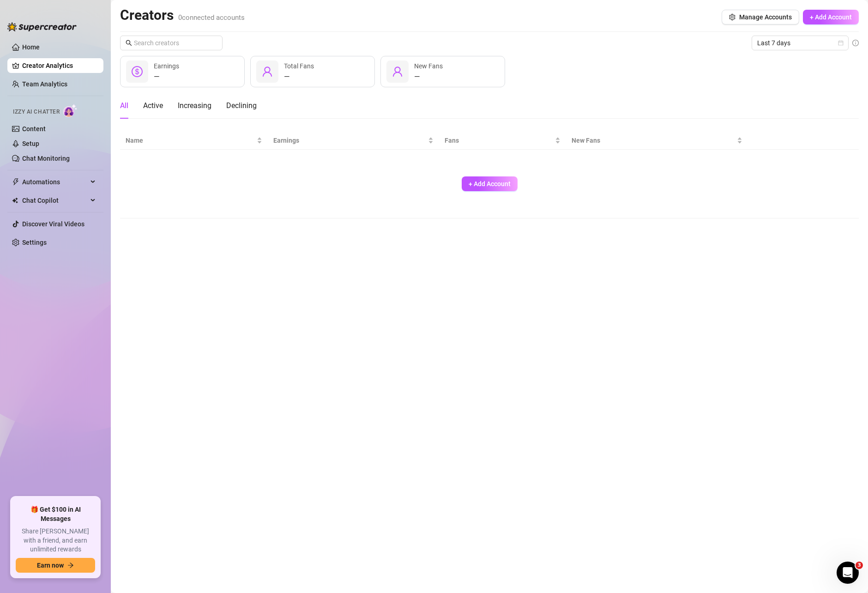 This screenshot has height=593, width=868. I want to click on img: AI Chatter, so click(70, 110).